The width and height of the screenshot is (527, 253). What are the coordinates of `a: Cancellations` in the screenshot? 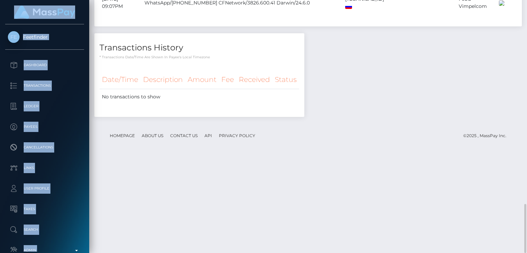 It's located at (45, 148).